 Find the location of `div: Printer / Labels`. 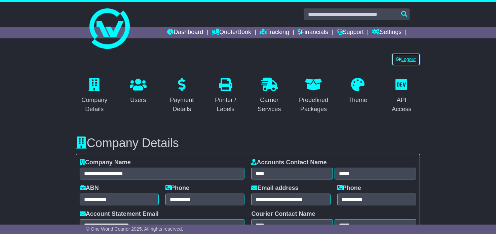

div: Printer / Labels is located at coordinates (226, 105).